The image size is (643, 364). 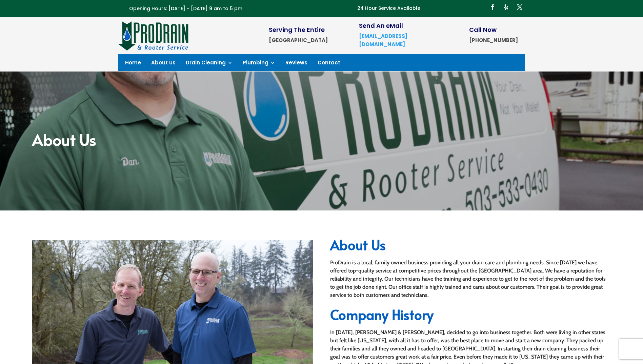 I want to click on a: Contact, so click(x=329, y=64).